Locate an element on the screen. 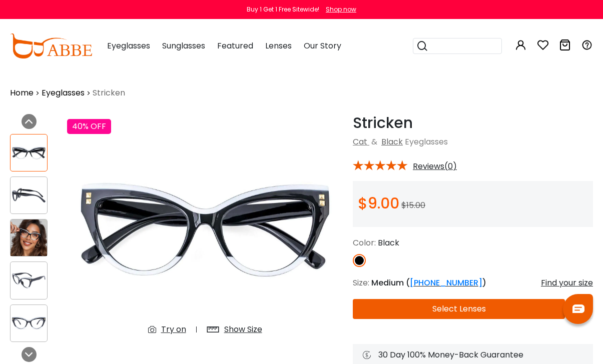  a: Shop now is located at coordinates (338, 9).